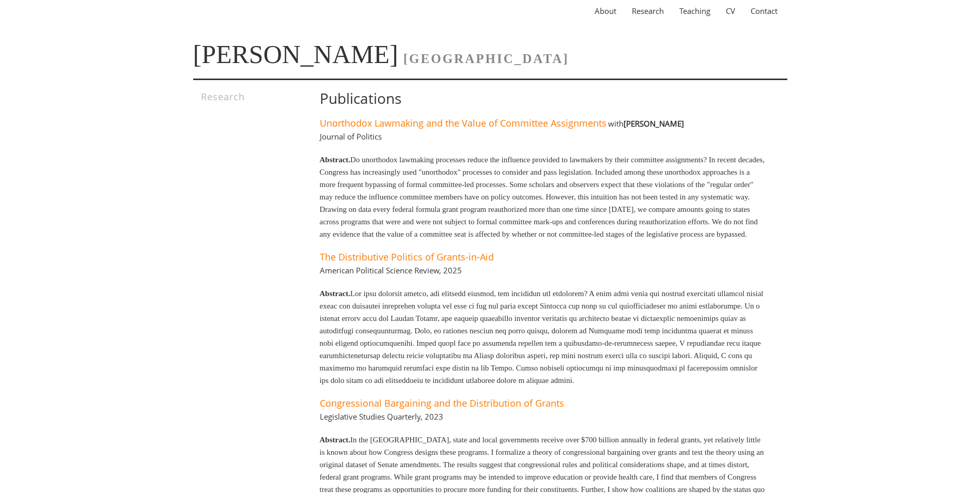 This screenshot has width=980, height=493. What do you see at coordinates (730, 11) in the screenshot?
I see `a: CV` at bounding box center [730, 11].